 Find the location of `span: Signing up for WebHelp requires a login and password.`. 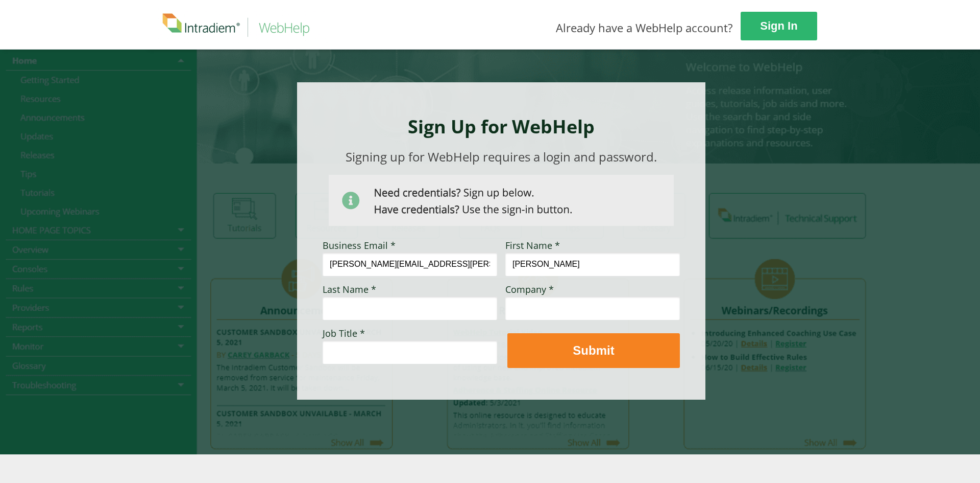

span: Signing up for WebHelp requires a login and password. is located at coordinates (501, 156).